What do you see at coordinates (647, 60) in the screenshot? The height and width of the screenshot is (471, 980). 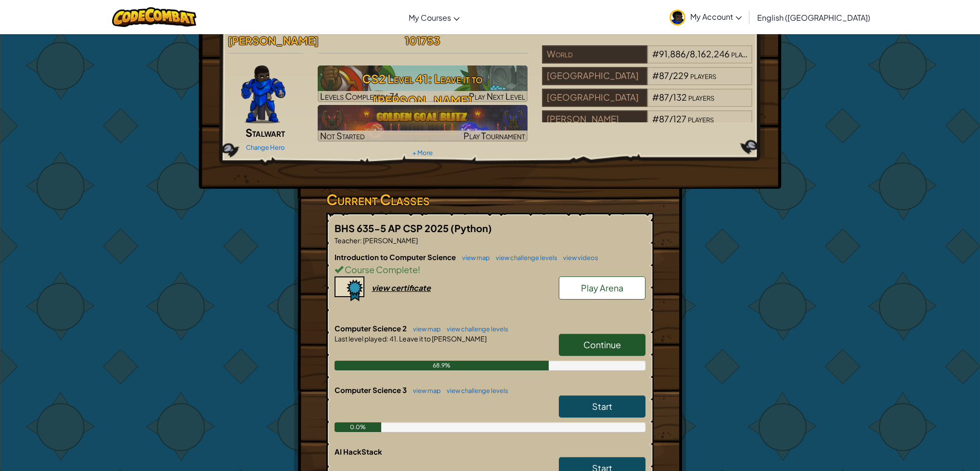 I see `a: World#91,886/8,162,246players` at bounding box center [647, 60].